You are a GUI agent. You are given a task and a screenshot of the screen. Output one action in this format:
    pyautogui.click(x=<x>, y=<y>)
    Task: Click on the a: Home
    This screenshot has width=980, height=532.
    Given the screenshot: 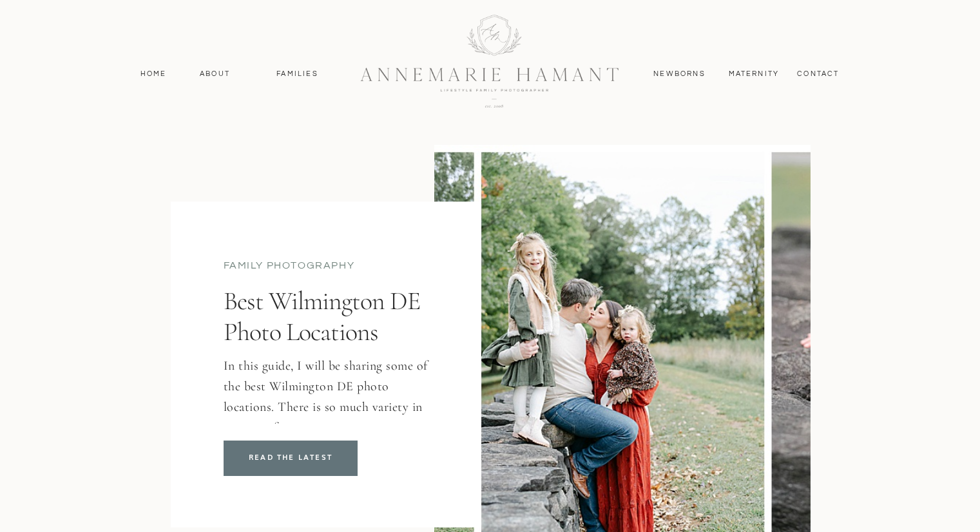 What is the action you would take?
    pyautogui.click(x=153, y=74)
    